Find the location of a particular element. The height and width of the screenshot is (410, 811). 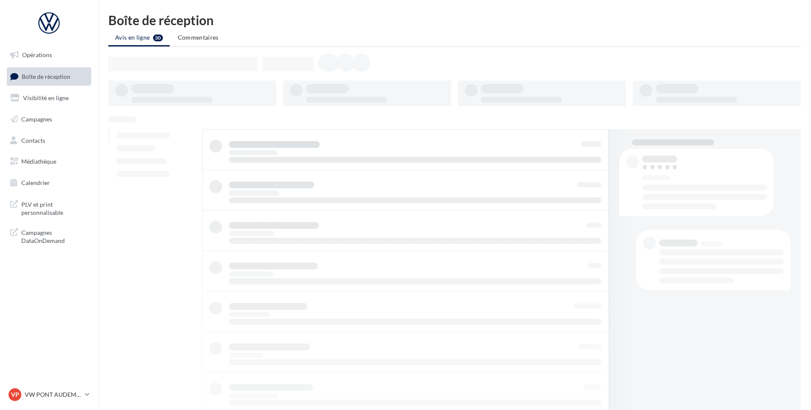

span: Calendrier is located at coordinates (35, 183).